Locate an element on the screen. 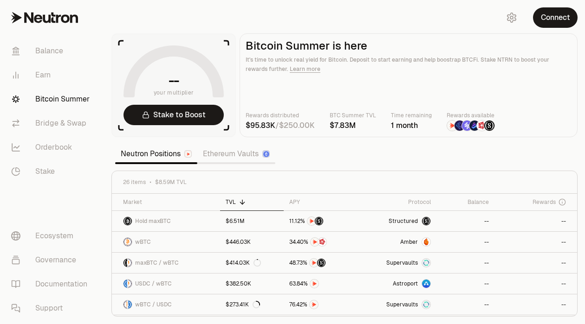  a: $273.41K is located at coordinates (252, 305).